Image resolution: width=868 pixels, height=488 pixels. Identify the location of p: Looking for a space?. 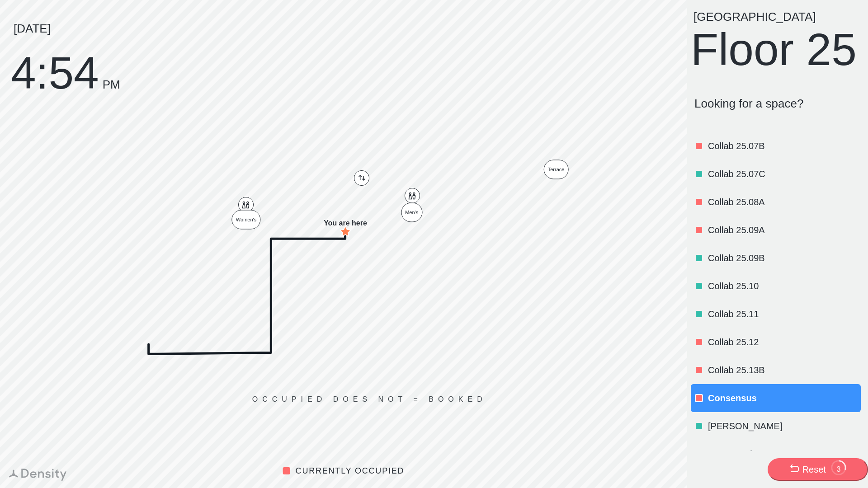
(778, 103).